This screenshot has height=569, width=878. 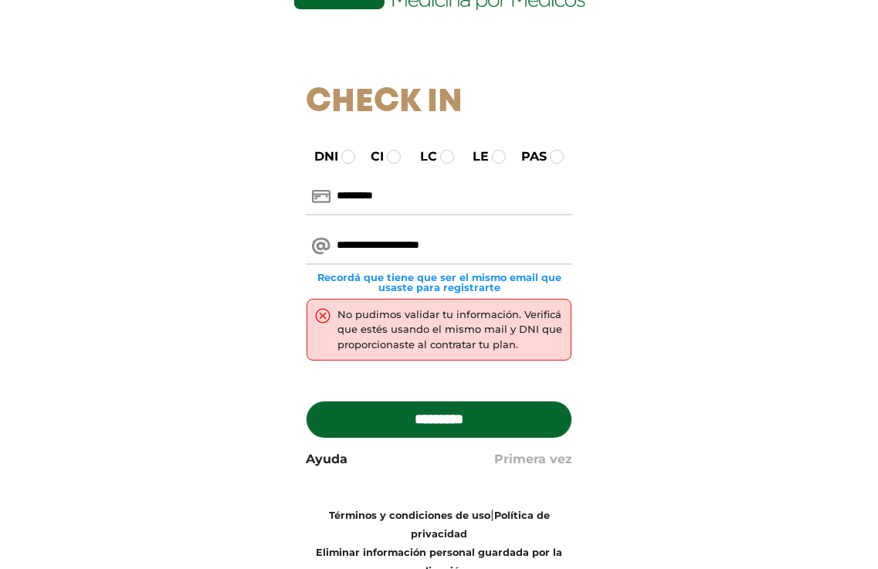 I want to click on label: CI, so click(x=370, y=157).